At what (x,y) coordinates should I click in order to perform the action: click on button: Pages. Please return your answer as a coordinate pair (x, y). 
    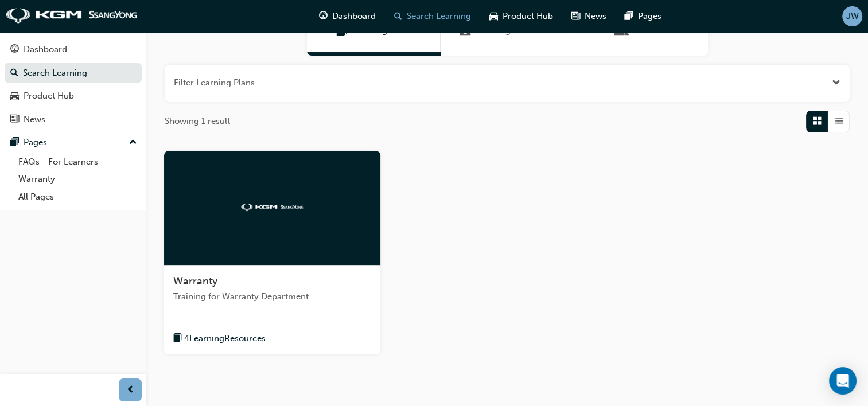
    Looking at the image, I should click on (73, 142).